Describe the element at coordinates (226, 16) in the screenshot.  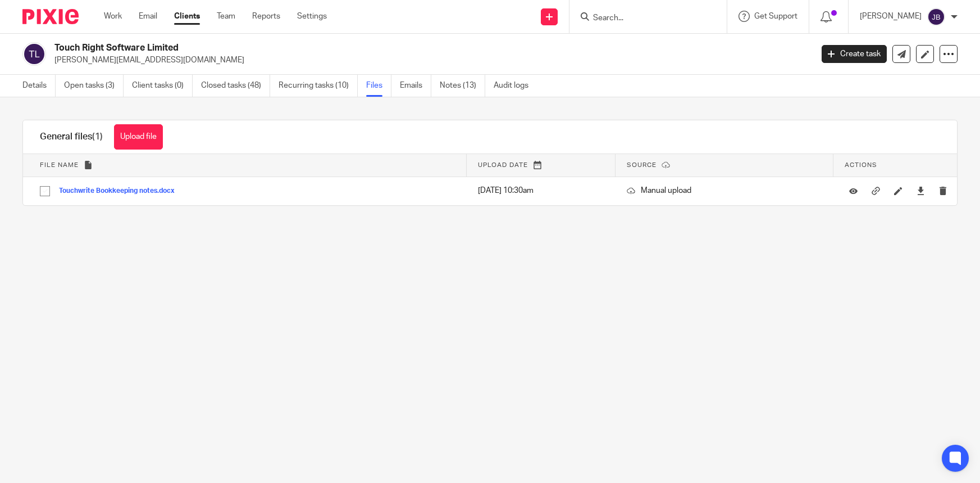
I see `a: Team` at that location.